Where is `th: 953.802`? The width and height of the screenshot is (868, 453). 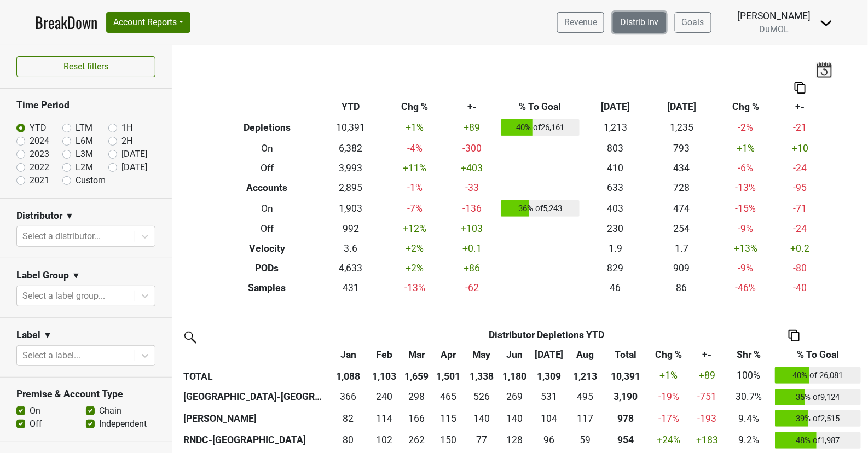
th: 953.802 is located at coordinates (625, 440).